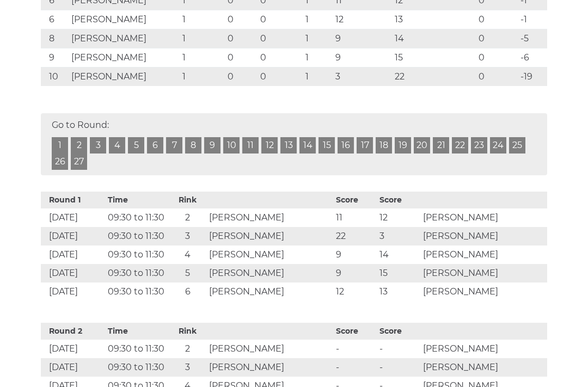 This screenshot has width=588, height=387. I want to click on a: 7, so click(174, 145).